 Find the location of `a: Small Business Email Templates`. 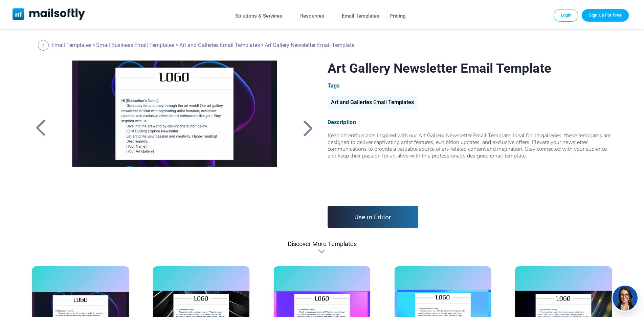

a: Small Business Email Templates is located at coordinates (135, 45).